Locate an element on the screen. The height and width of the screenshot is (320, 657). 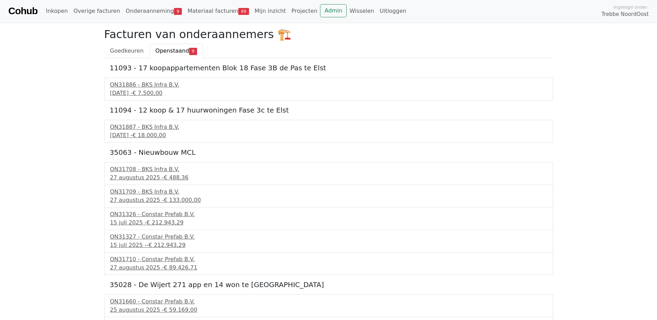
a: Projecten is located at coordinates (304, 11).